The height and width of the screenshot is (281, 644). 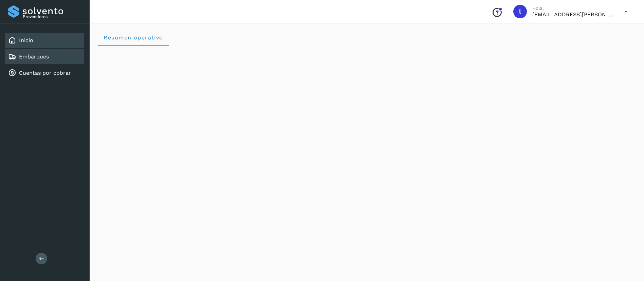 What do you see at coordinates (45, 72) in the screenshot?
I see `a: Cuentas por cobrar` at bounding box center [45, 72].